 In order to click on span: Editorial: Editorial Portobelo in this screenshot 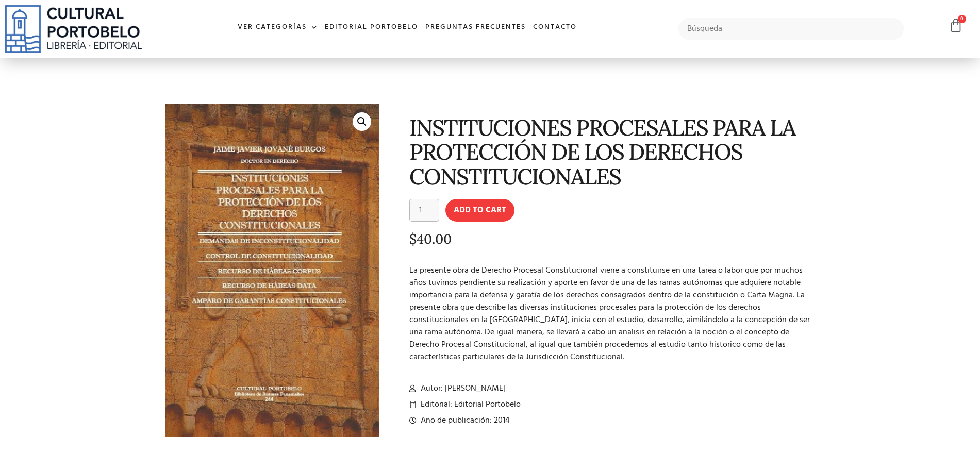, I will do `click(469, 404)`.